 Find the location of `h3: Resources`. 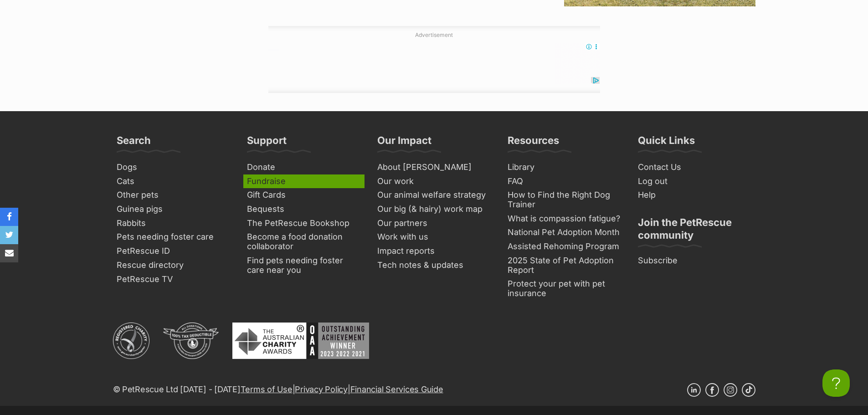

h3: Resources is located at coordinates (534, 143).